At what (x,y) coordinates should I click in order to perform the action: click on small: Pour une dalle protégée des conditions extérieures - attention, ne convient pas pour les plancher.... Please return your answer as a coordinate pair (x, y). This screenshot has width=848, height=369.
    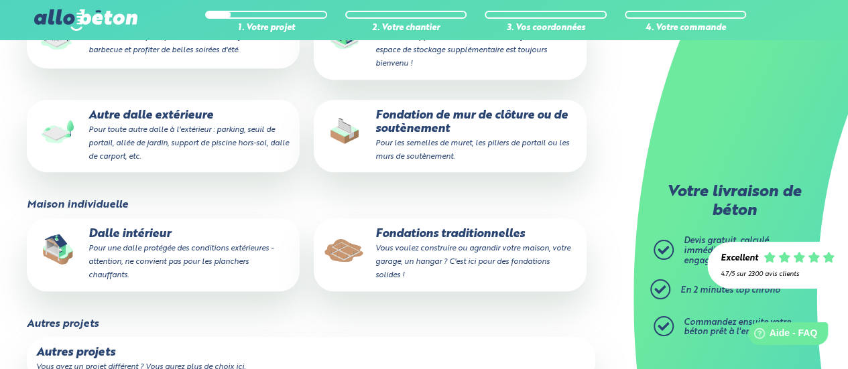
    Looking at the image, I should click on (181, 262).